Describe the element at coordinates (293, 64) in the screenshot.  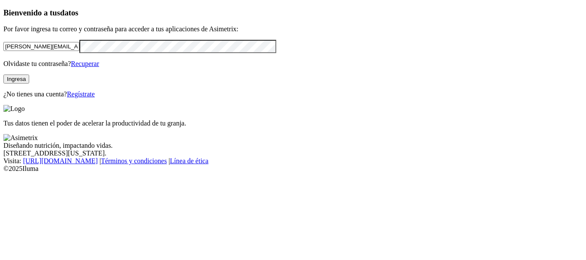
I see `p: Olvidaste tu contraseña?` at that location.